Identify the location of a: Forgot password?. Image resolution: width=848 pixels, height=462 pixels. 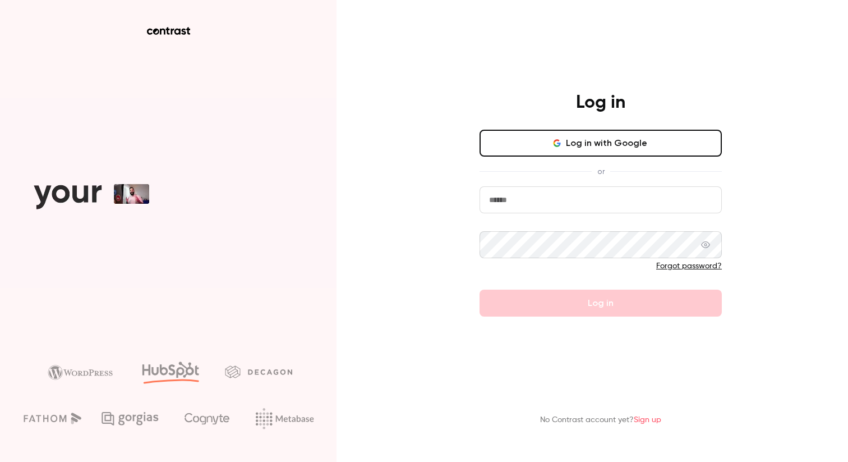
(689, 266).